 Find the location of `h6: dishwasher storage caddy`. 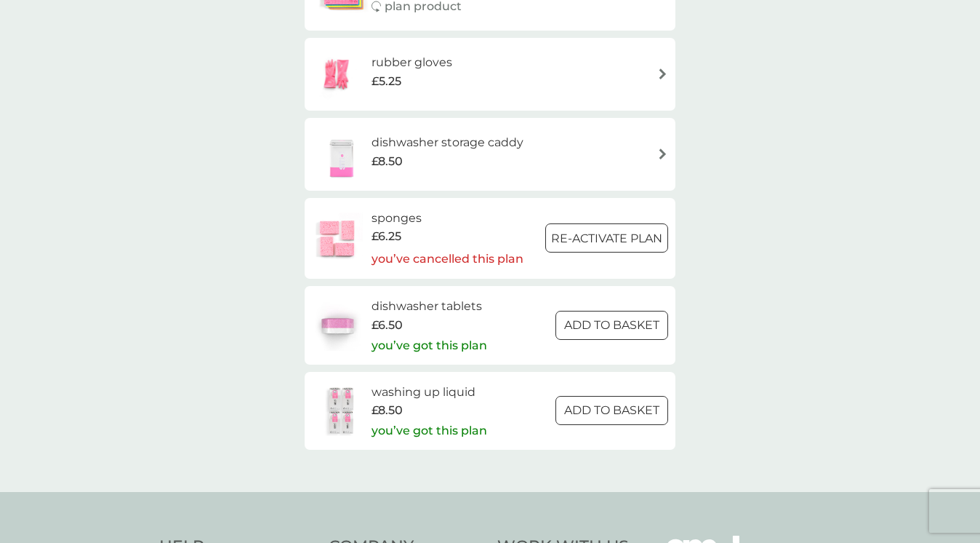

h6: dishwasher storage caddy is located at coordinates (447, 142).